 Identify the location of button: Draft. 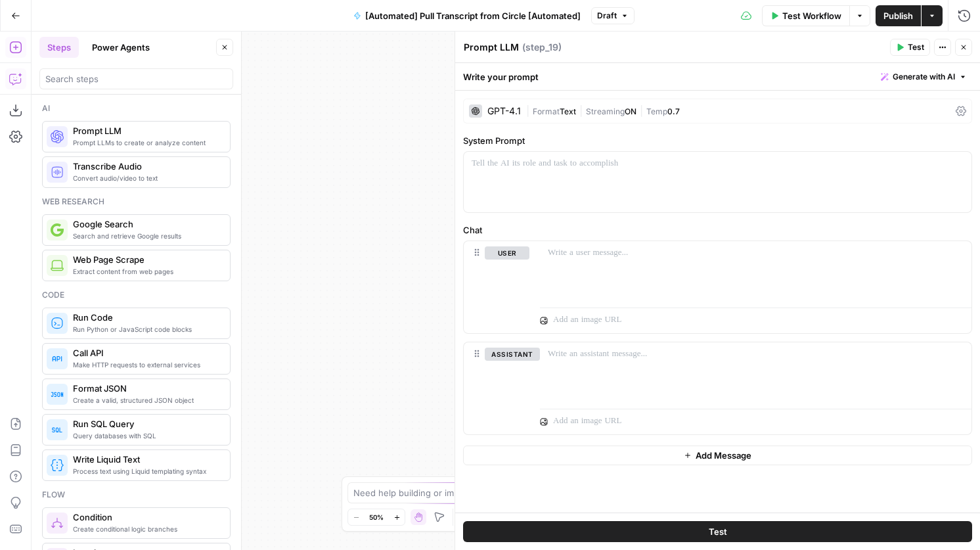
(613, 16).